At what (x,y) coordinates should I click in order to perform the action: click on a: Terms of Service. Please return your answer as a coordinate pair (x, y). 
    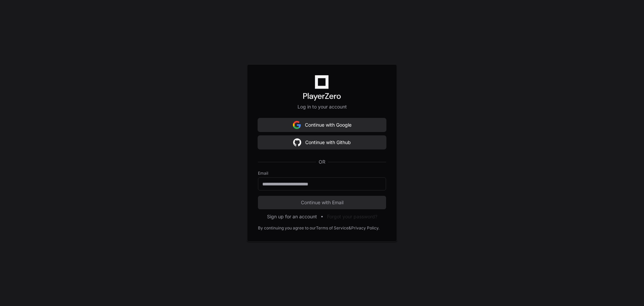
    Looking at the image, I should click on (332, 228).